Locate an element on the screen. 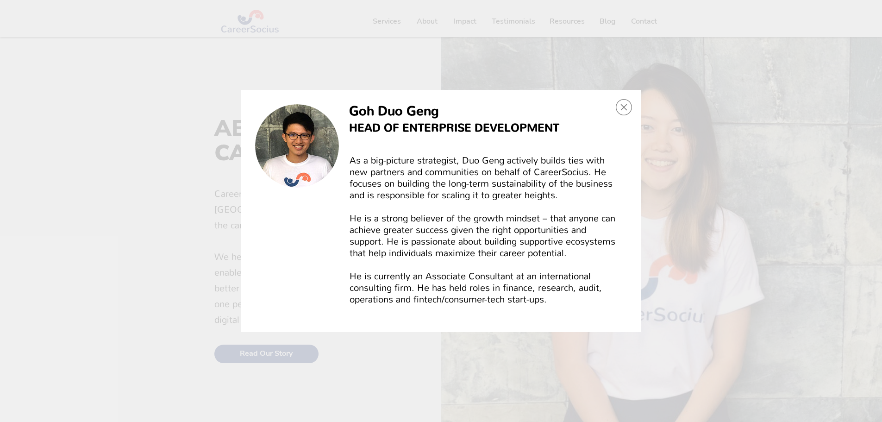 The height and width of the screenshot is (422, 882). span: Goh Duo Geng is located at coordinates (394, 111).